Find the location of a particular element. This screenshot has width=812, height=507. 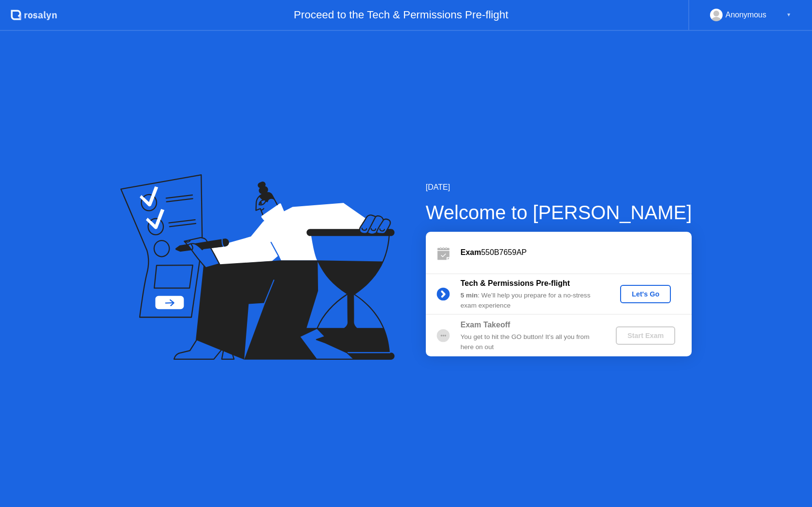

div: 550B7659AP is located at coordinates (576, 253).